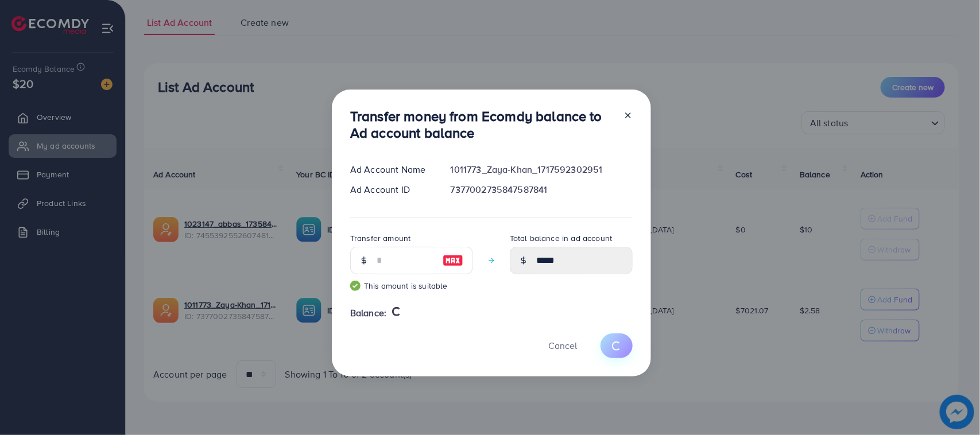  What do you see at coordinates (561, 238) in the screenshot?
I see `label: Total balance in ad account` at bounding box center [561, 238].